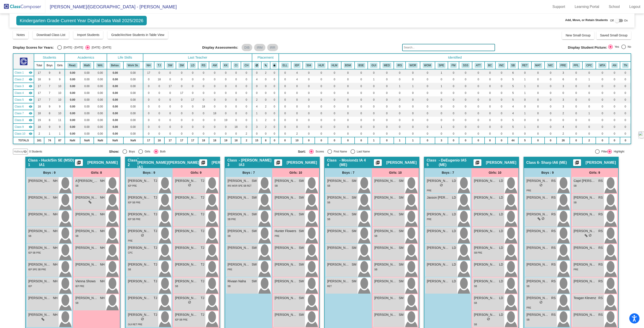 The height and width of the screenshot is (328, 644). Describe the element at coordinates (297, 72) in the screenshot. I see `td: 4` at that location.